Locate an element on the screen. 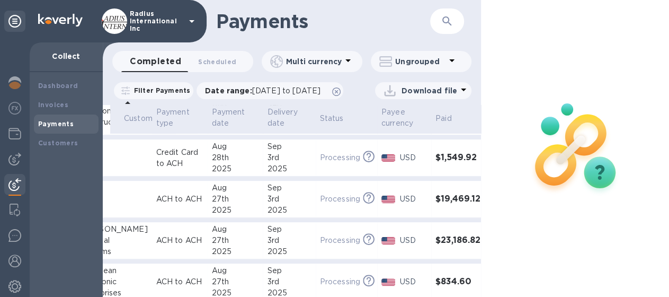 This screenshot has height=297, width=669. div: BAV is located at coordinates (113, 157).